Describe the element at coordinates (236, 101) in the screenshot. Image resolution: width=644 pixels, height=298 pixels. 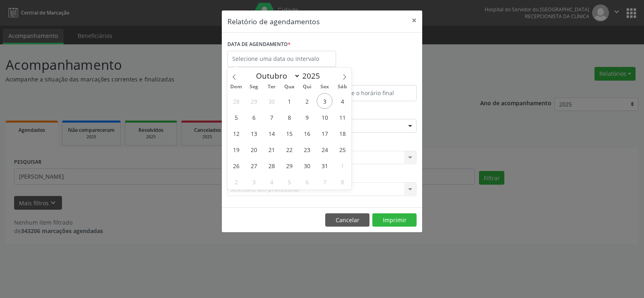
I see `span: Setembro 28, 2025` at that location.